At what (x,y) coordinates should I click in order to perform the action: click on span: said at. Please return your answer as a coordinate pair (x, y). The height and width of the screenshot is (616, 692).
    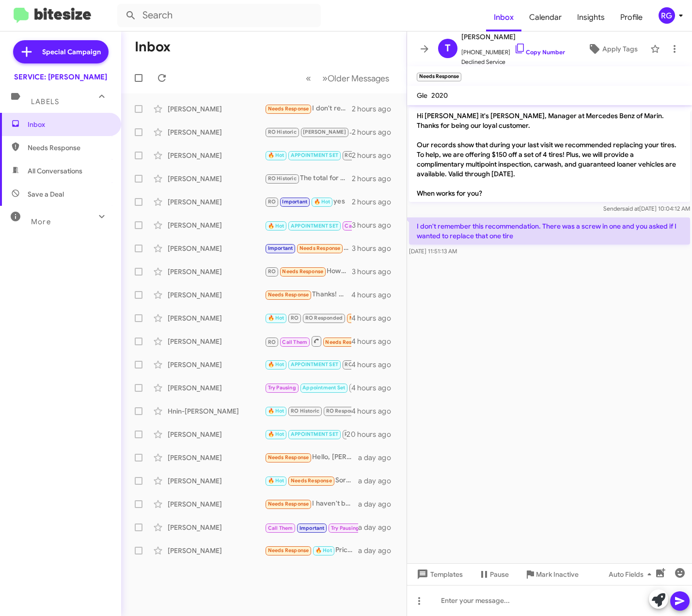
    Looking at the image, I should click on (630, 208).